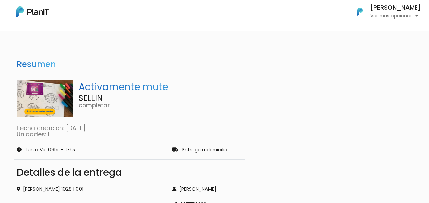 The width and height of the screenshot is (429, 203). I want to click on p: Entrega a domicilio, so click(205, 150).